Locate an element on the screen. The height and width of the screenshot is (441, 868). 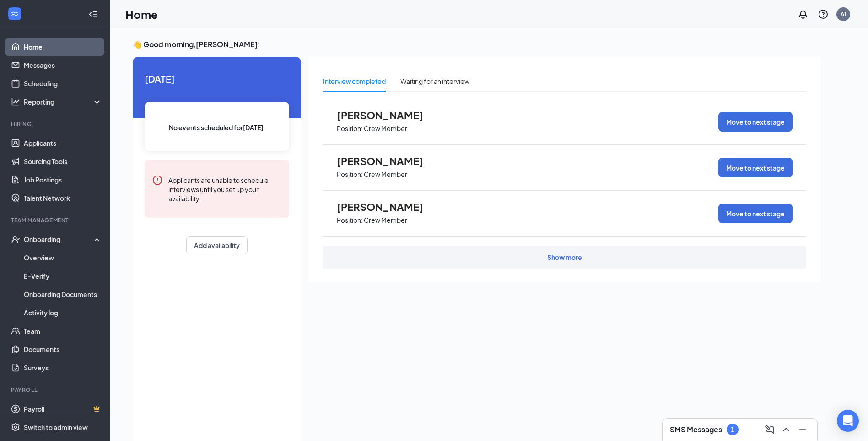
svg: Notifications is located at coordinates (803, 14).